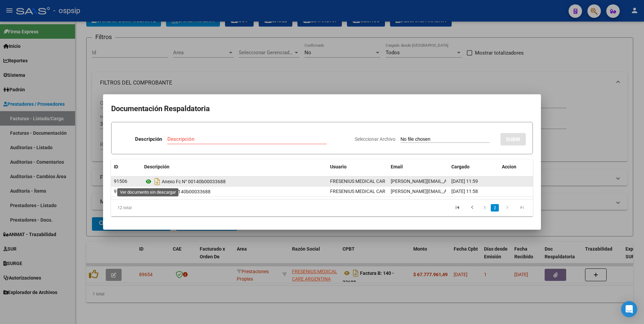 The image size is (644, 324). I want to click on datatable-header-cell: Usuario, so click(358, 167).